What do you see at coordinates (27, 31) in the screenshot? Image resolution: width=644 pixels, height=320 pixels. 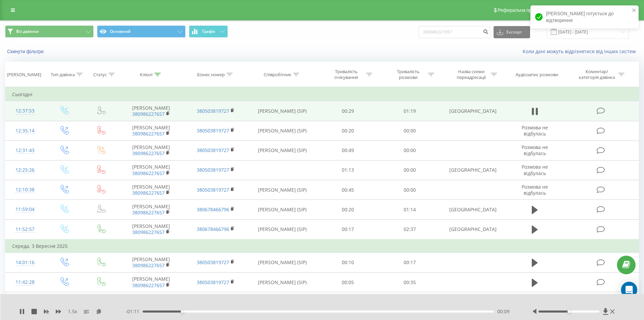 I see `span: Всі дзвінки` at bounding box center [27, 31].